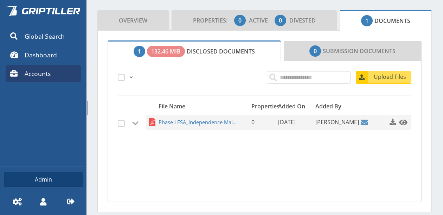  I want to click on span: Upload Files, so click(390, 77).